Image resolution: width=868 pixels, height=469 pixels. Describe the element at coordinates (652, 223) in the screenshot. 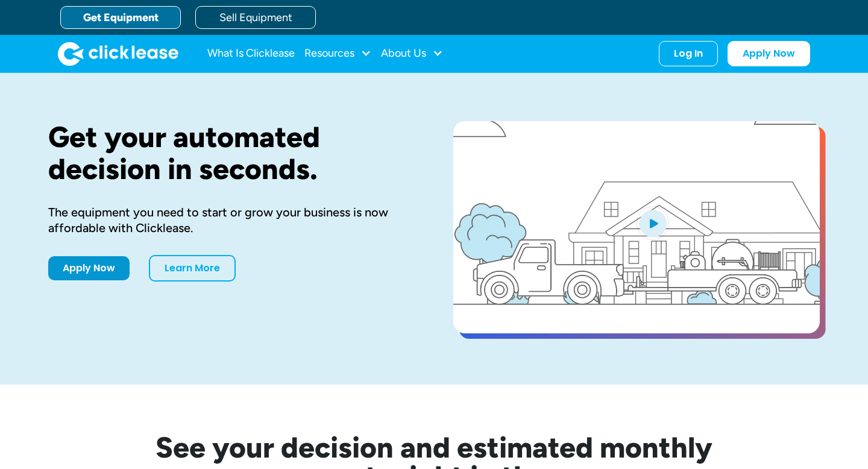

I see `img: Blue play button logo on a light blue circular background` at that location.